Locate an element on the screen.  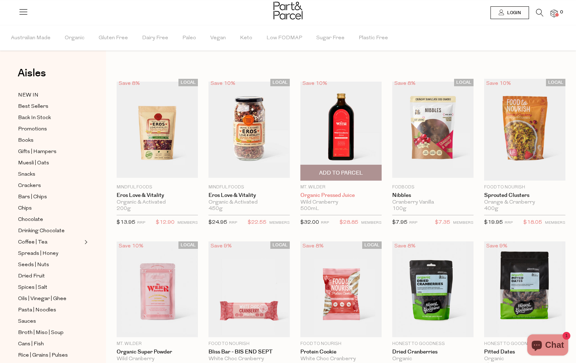
a: Chips is located at coordinates (50, 208).